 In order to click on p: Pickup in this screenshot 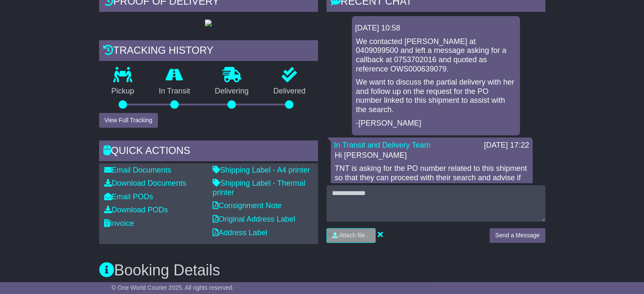, I will do `click(123, 91)`.